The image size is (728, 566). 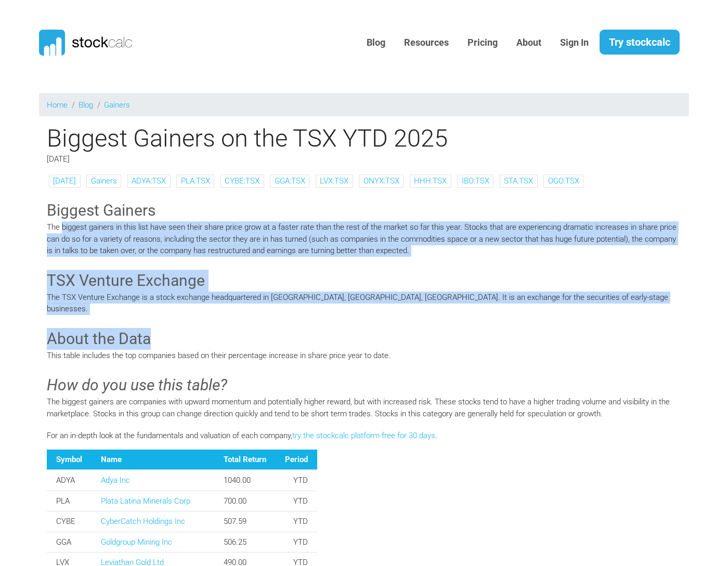 What do you see at coordinates (483, 43) in the screenshot?
I see `a: Pricing` at bounding box center [483, 43].